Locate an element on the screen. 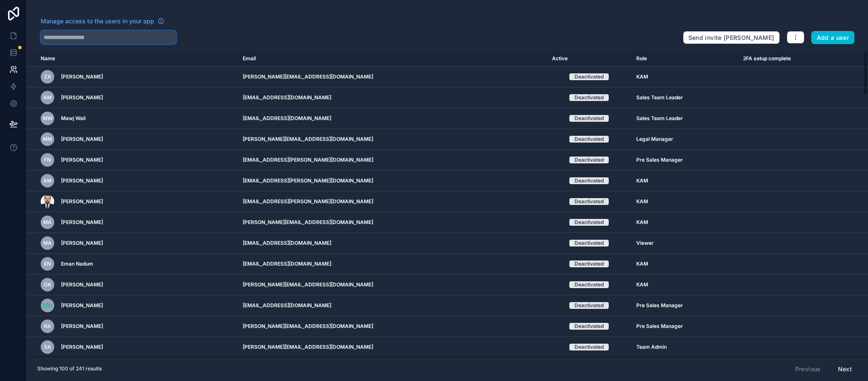  span: ZA is located at coordinates (48, 77).